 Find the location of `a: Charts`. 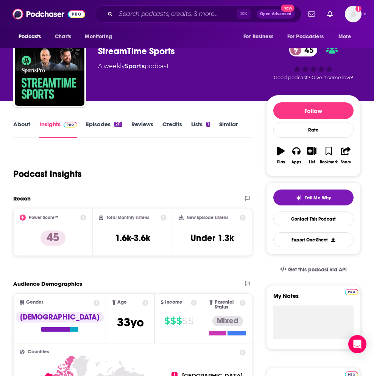

a: Charts is located at coordinates (63, 37).